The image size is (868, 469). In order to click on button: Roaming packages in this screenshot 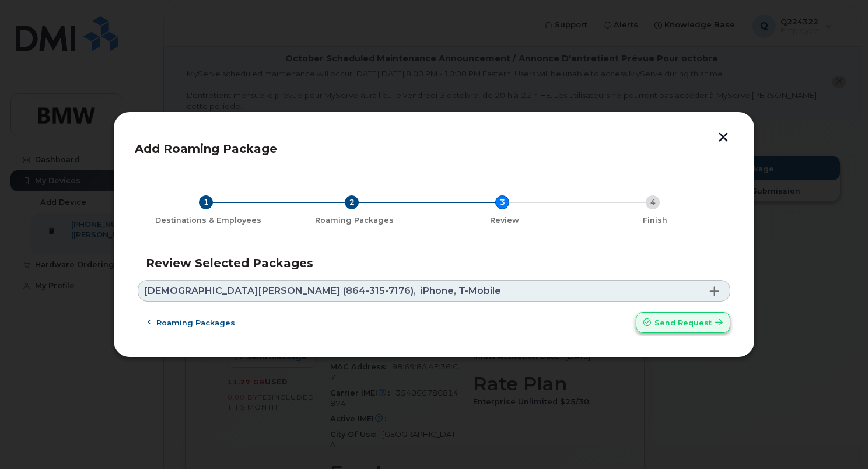, I will do `click(191, 322)`.